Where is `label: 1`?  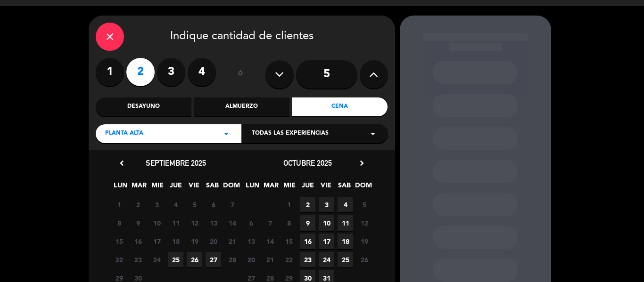 label: 1 is located at coordinates (110, 72).